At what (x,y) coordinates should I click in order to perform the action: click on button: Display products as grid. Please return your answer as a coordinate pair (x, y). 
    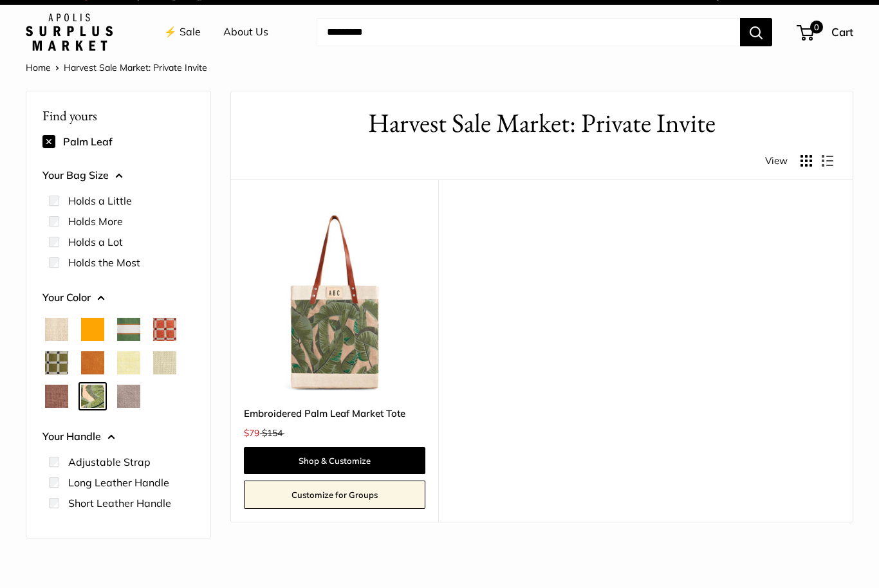
    Looking at the image, I should click on (807, 161).